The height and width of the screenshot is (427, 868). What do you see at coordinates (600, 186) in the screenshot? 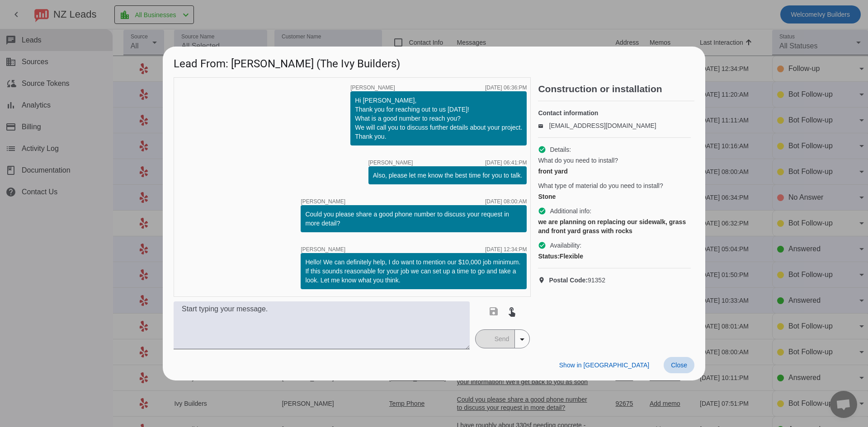
I see `span: What type of material do you need to install?` at bounding box center [600, 186].